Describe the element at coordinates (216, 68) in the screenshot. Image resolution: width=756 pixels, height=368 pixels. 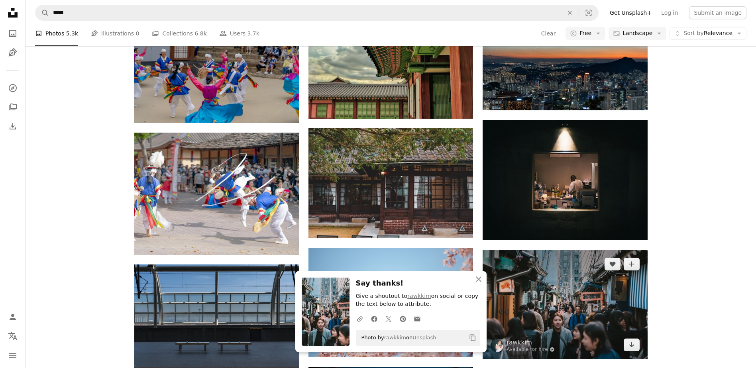
I see `img: people in blue and white traditional dress dancing on street during daytime` at that location.